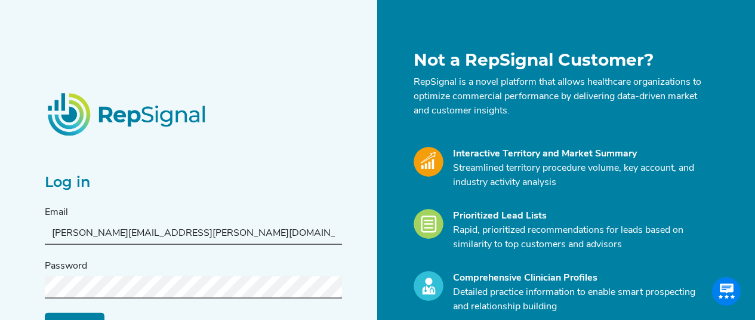  I want to click on label: Email, so click(56, 212).